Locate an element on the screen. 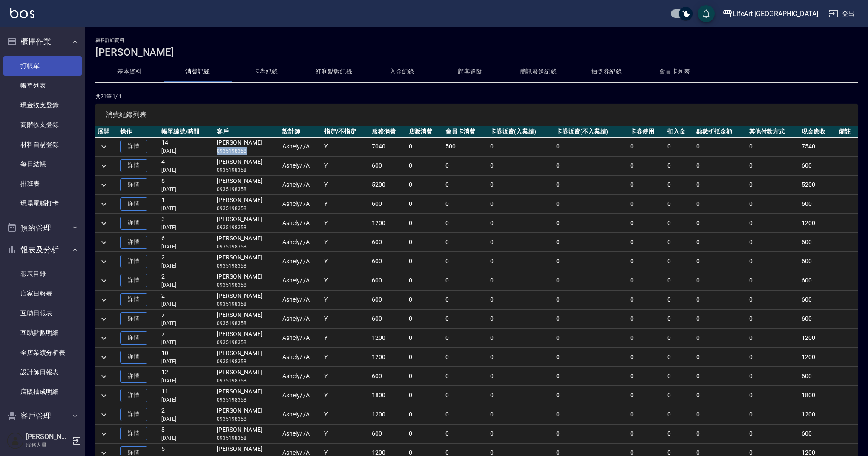  p: 服務人員 is located at coordinates (48, 445).